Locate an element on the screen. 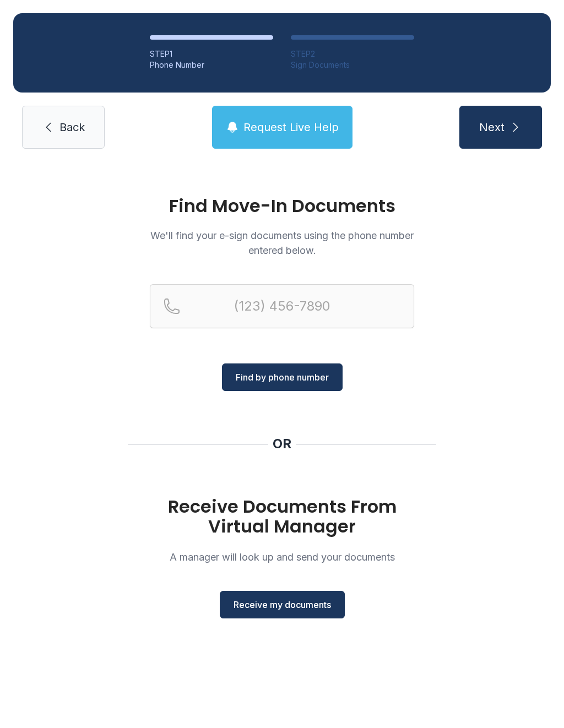 Image resolution: width=564 pixels, height=728 pixels. h1: Find Move-In Documents is located at coordinates (282, 206).